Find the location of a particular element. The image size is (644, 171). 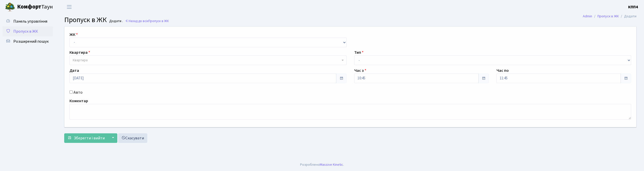

a: Панель управління is located at coordinates (27, 21).